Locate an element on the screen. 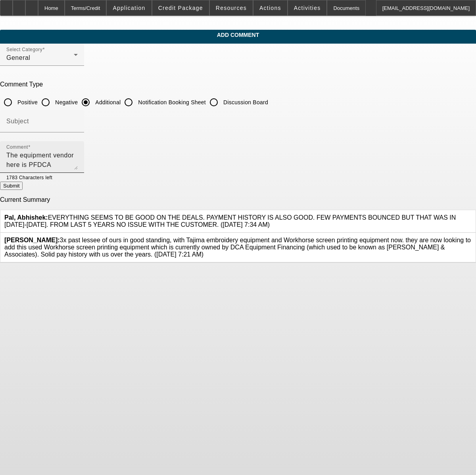  span: Application is located at coordinates (129, 8).